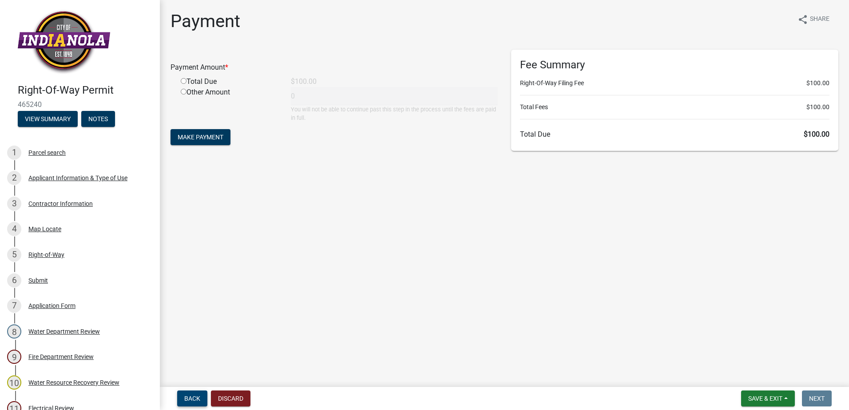 The image size is (849, 410). Describe the element at coordinates (14, 229) in the screenshot. I see `div: 4` at that location.